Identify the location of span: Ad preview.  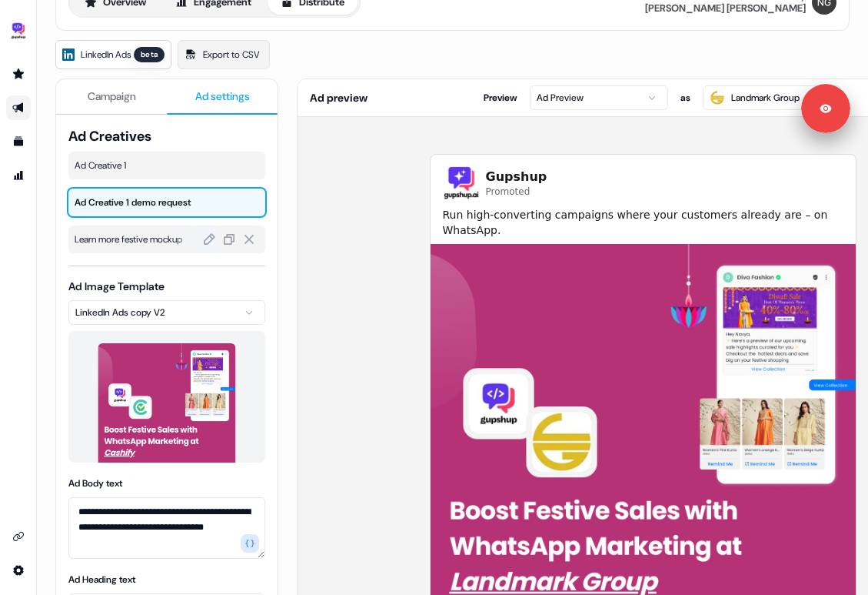
(339, 98).